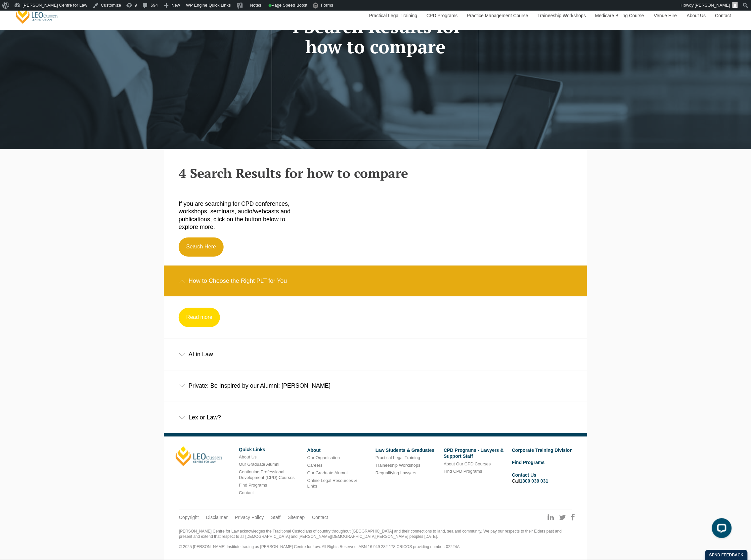 The height and width of the screenshot is (560, 751). What do you see at coordinates (189, 517) in the screenshot?
I see `a: Copyright` at bounding box center [189, 517].